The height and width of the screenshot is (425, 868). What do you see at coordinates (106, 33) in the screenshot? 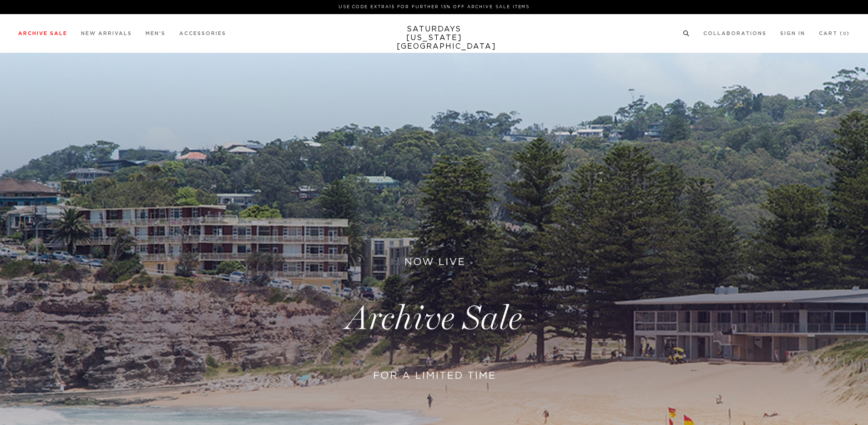
I see `a: New Arrivals` at bounding box center [106, 33].